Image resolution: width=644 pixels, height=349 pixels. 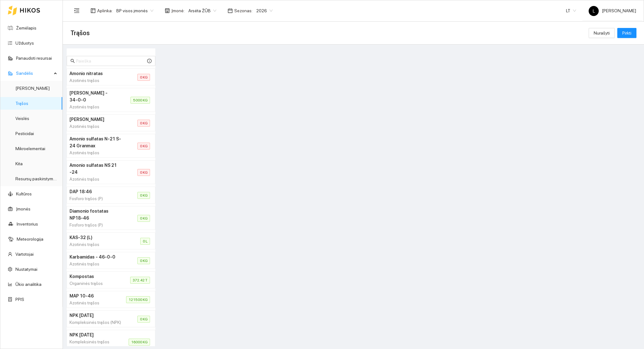 What do you see at coordinates (80, 33) in the screenshot?
I see `span: Trąšos` at bounding box center [80, 33].